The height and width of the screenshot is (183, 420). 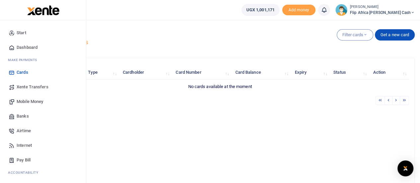 I want to click on span: Start, so click(x=21, y=33).